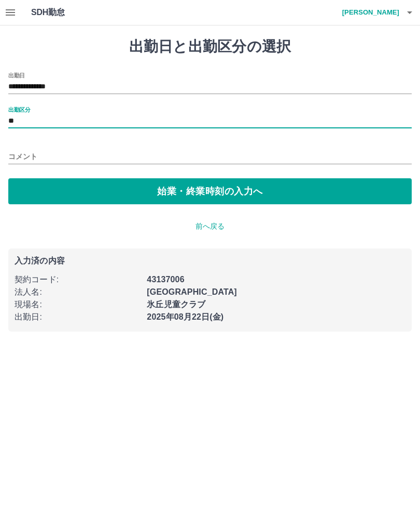  Describe the element at coordinates (19, 109) in the screenshot. I see `label: 出勤区分` at that location.